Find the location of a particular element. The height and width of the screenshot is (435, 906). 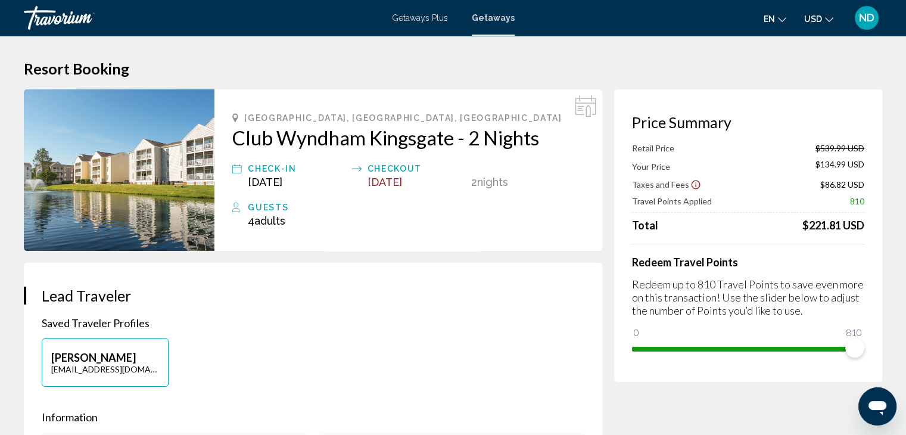

button: Change currency is located at coordinates (818, 18).